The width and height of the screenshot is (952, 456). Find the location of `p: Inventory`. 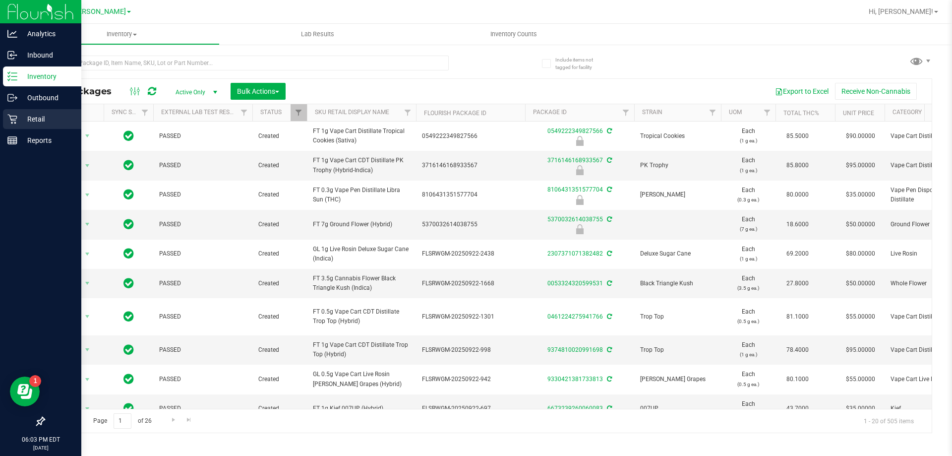

p: Inventory is located at coordinates (47, 76).